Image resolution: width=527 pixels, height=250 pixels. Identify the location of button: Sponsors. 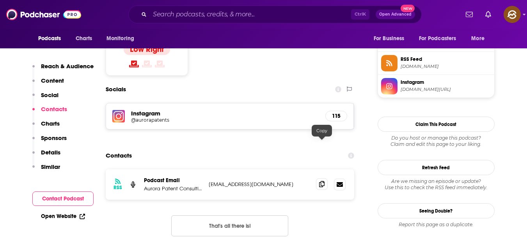
(49, 141).